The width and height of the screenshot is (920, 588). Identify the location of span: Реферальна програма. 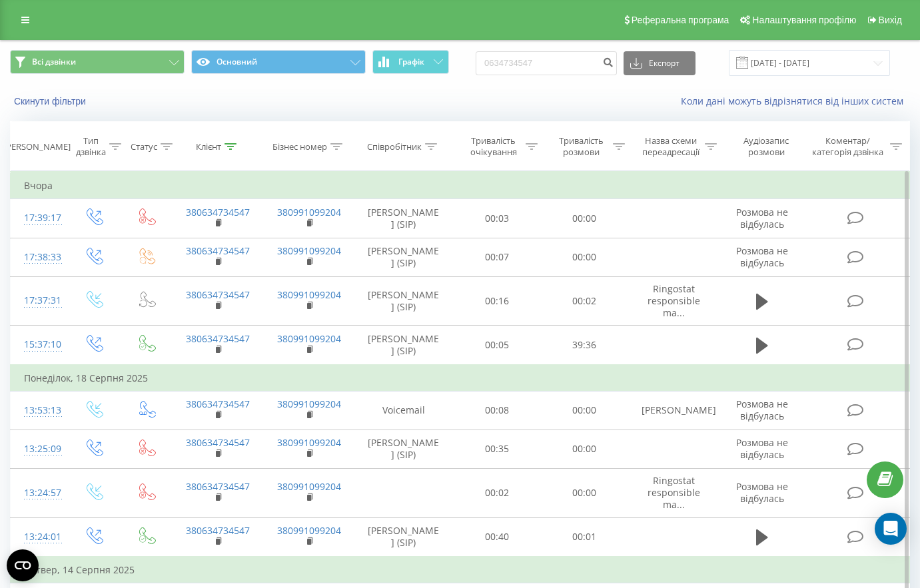
(680, 20).